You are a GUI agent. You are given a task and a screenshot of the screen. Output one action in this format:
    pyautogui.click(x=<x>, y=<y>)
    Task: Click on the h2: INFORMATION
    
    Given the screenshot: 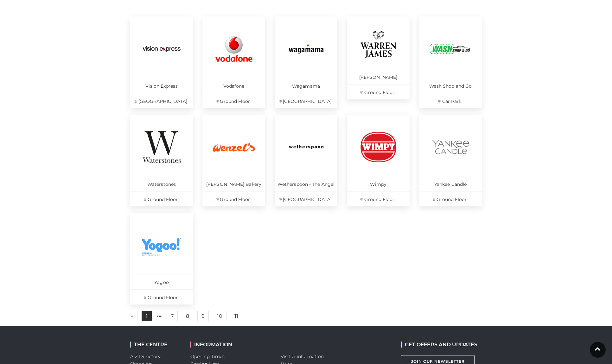 What is the action you would take?
    pyautogui.click(x=231, y=344)
    